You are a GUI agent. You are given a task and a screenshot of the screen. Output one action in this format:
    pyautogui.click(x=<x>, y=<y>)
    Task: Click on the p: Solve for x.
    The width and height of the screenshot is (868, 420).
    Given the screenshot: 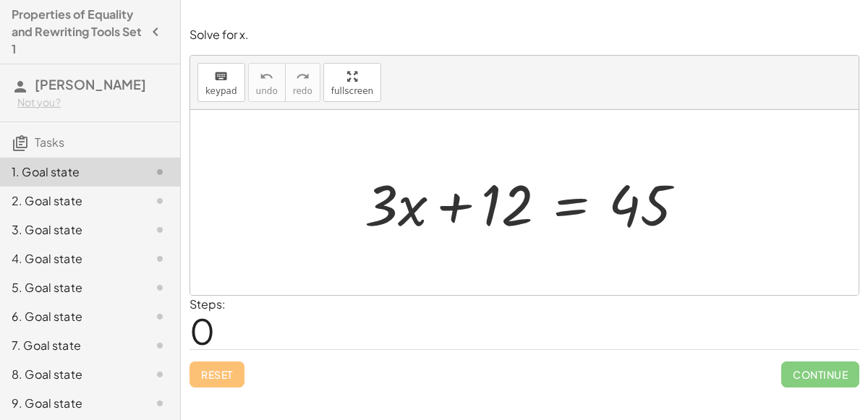 What is the action you would take?
    pyautogui.click(x=525, y=35)
    